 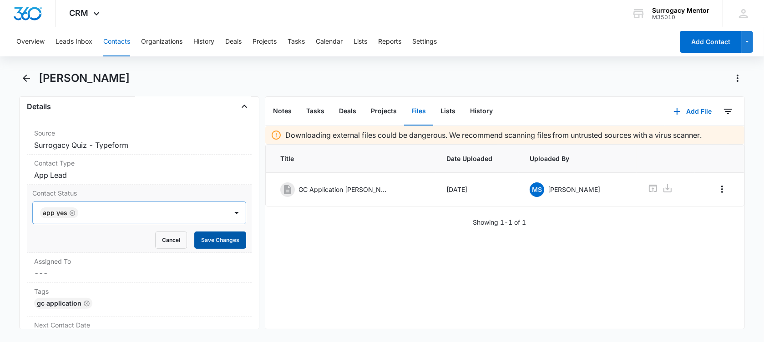 What do you see at coordinates (55, 213) in the screenshot?
I see `div: App Yes` at bounding box center [55, 213].